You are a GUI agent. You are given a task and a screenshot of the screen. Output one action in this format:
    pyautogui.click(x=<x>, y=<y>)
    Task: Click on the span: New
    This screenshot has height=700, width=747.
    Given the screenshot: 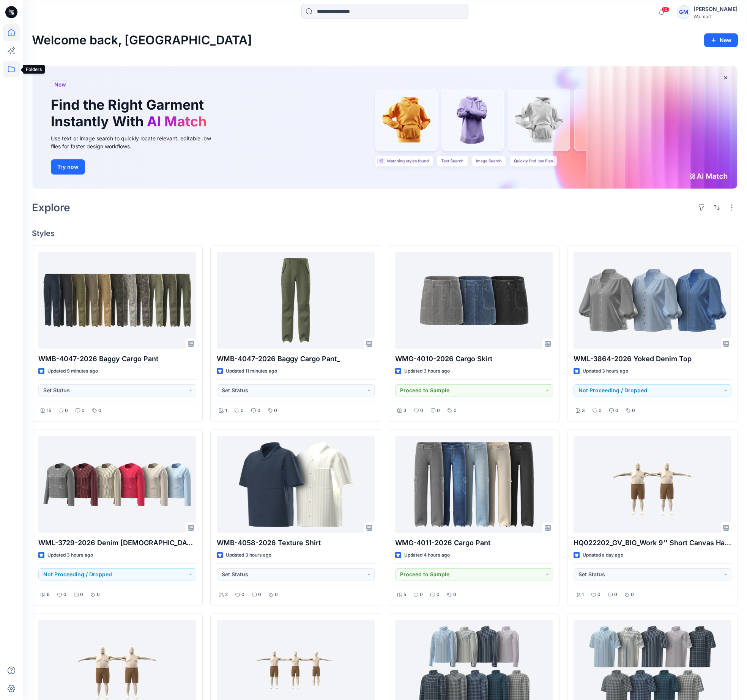 What is the action you would take?
    pyautogui.click(x=60, y=85)
    